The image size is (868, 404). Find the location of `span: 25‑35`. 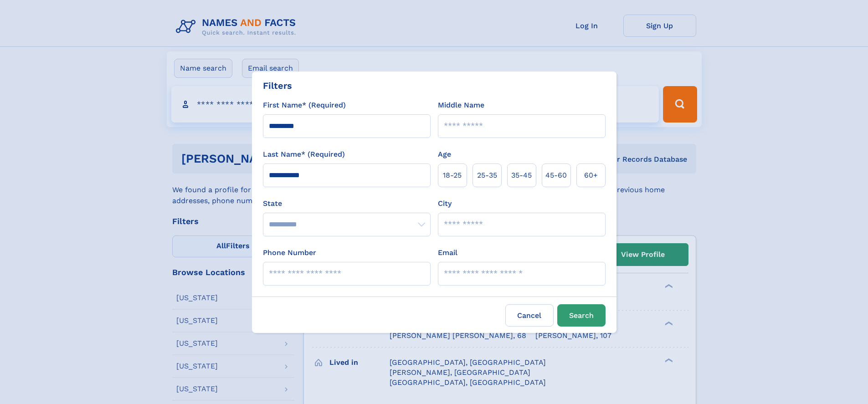

span: 25‑35 is located at coordinates (488, 176).